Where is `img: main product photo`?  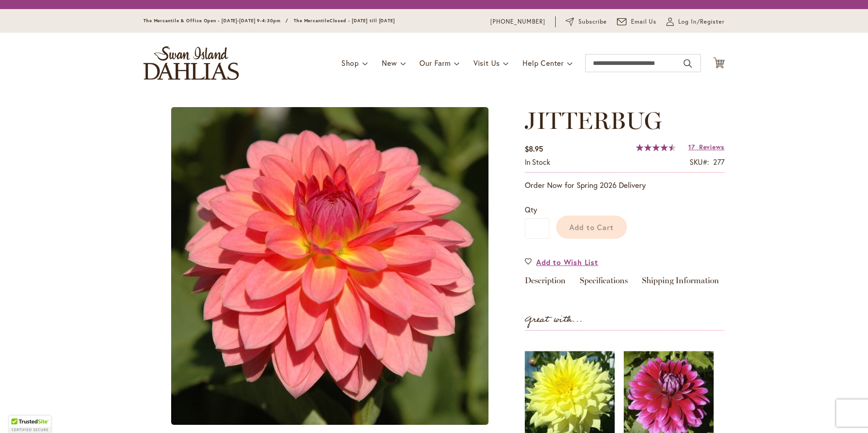 img: main product photo is located at coordinates (329, 266).